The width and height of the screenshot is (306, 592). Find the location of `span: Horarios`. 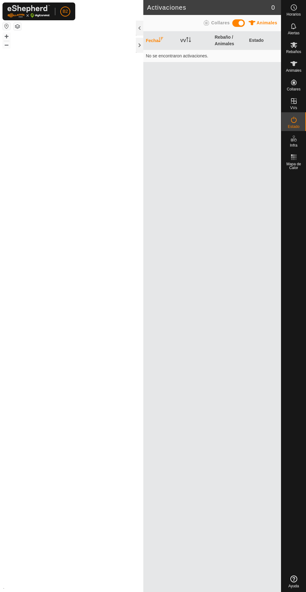

span: Horarios is located at coordinates (293, 14).